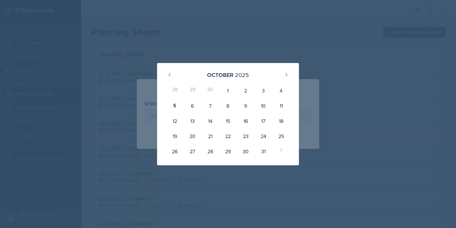 The width and height of the screenshot is (456, 228). What do you see at coordinates (246, 136) in the screenshot?
I see `div: 23` at bounding box center [246, 136].